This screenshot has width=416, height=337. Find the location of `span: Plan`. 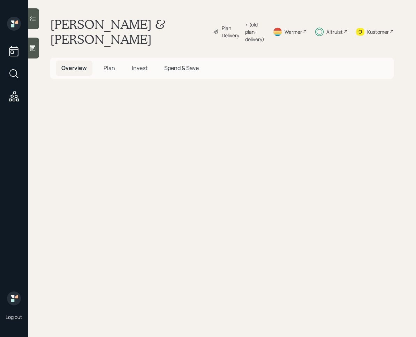

span: Plan is located at coordinates (109, 68).